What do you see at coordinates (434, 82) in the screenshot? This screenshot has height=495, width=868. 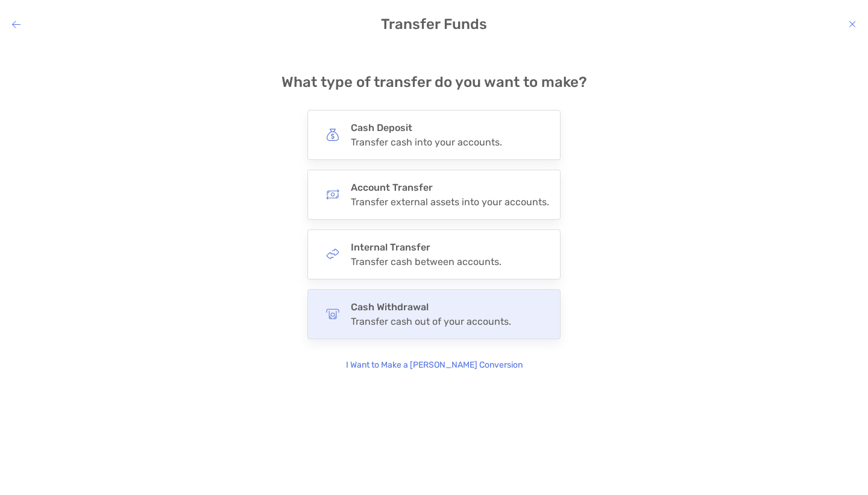 I see `h4: What type of transfer do you want to make?` at bounding box center [434, 82].